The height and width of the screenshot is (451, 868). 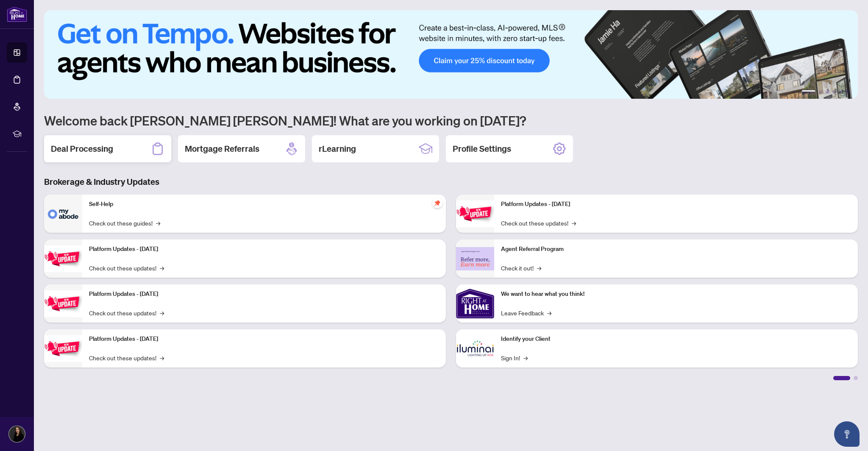 What do you see at coordinates (847, 434) in the screenshot?
I see `button: Open asap` at bounding box center [847, 434].